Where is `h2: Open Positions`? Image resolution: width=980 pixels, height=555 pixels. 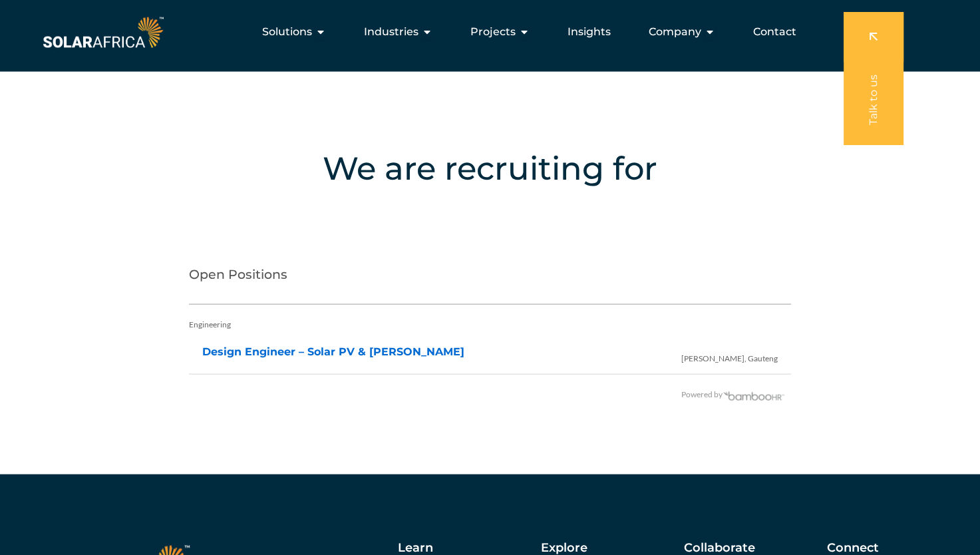
h2: Open Positions is located at coordinates (490, 278).